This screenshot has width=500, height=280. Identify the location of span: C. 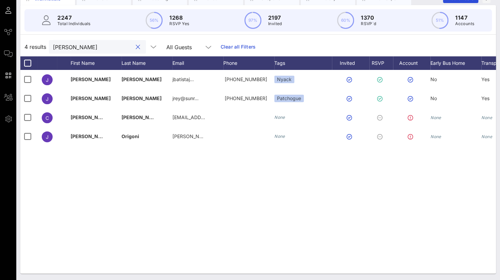
(47, 118).